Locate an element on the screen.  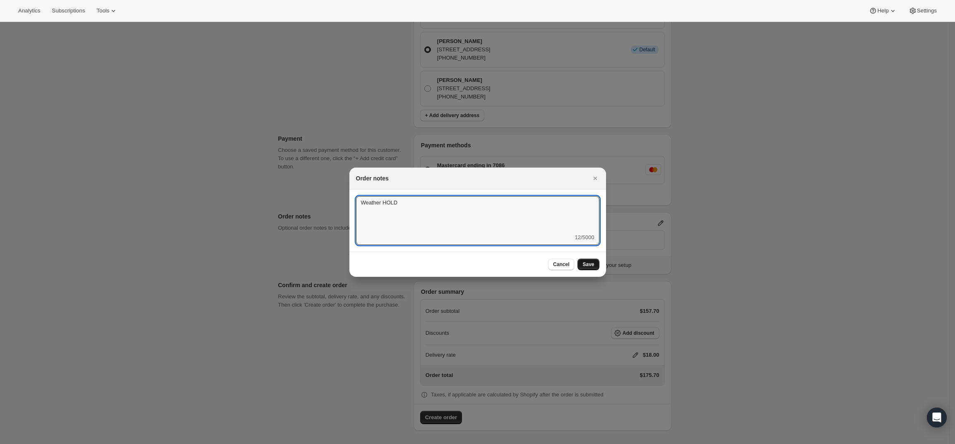
span: Subscriptions is located at coordinates (68, 11).